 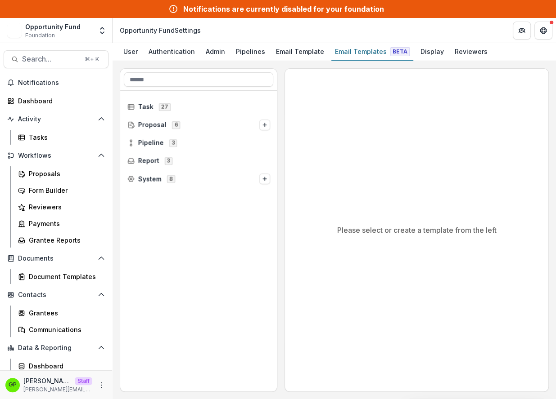 What do you see at coordinates (56, 119) in the screenshot?
I see `span: Activity` at bounding box center [56, 119].